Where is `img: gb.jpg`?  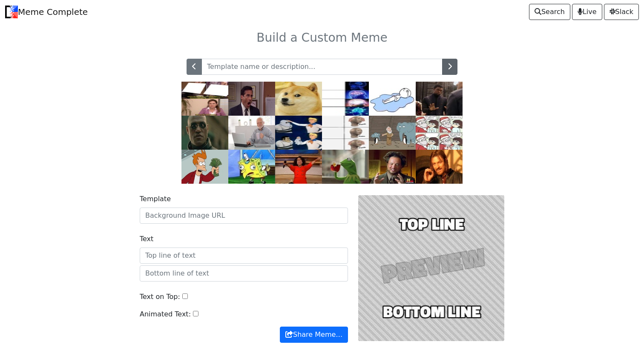 img: gb.jpg is located at coordinates (345, 98).